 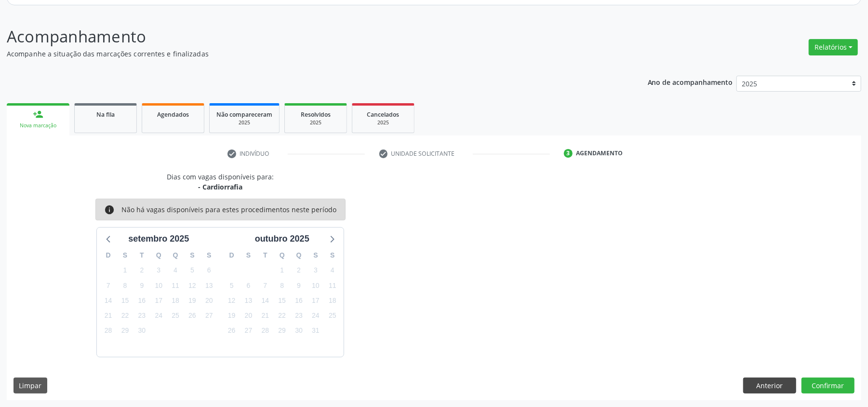 I want to click on span: sexta-feira, 3 de outubro de 2025, so click(x=316, y=270).